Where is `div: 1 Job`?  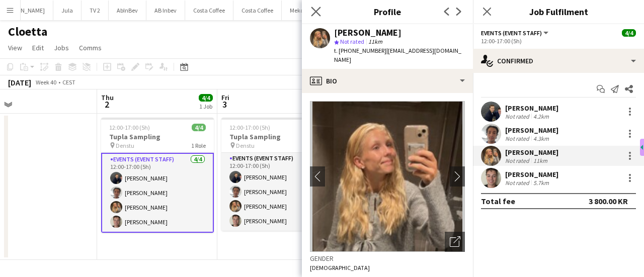 div: 1 Job is located at coordinates (206, 106).